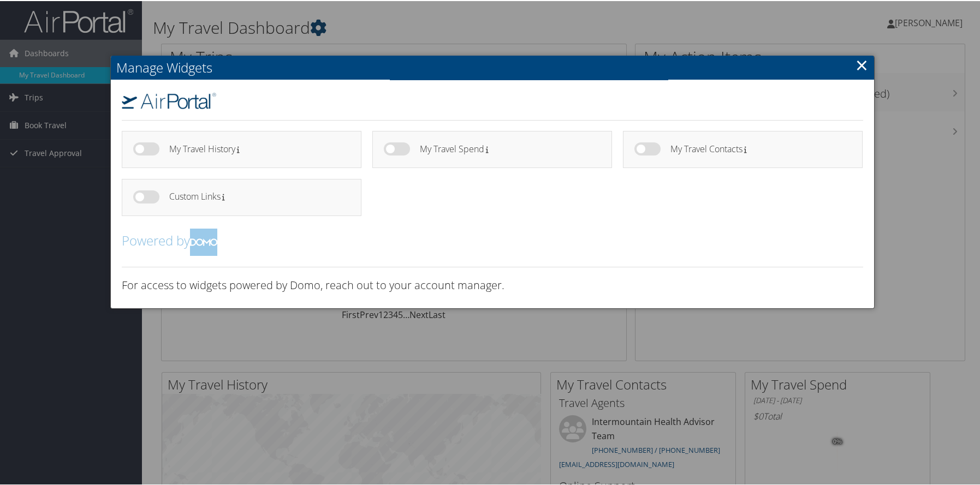  What do you see at coordinates (169, 100) in the screenshot?
I see `img: airportal-logo.png` at bounding box center [169, 100].